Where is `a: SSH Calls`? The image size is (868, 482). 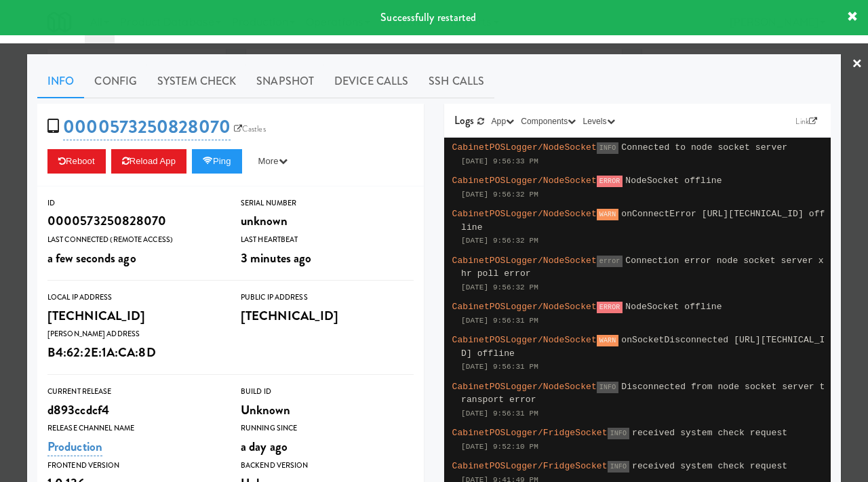 a: SSH Calls is located at coordinates (456, 81).